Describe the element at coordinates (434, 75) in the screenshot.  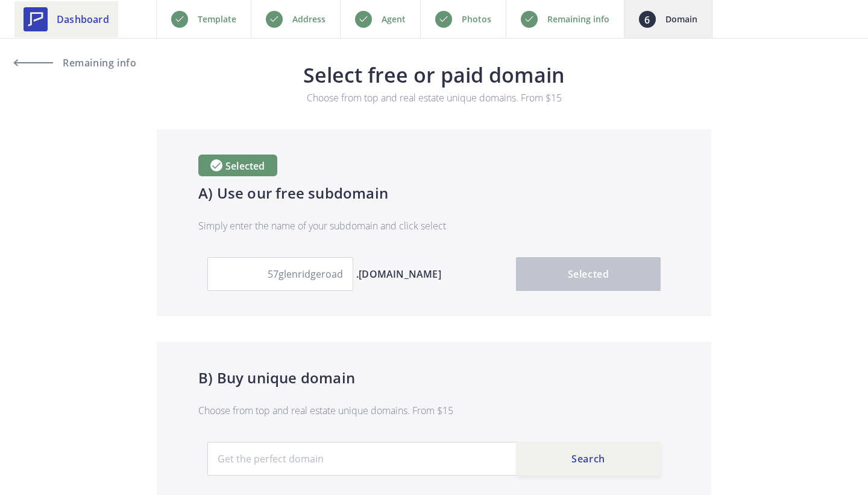
I see `h3: Select free or paid domain` at that location.